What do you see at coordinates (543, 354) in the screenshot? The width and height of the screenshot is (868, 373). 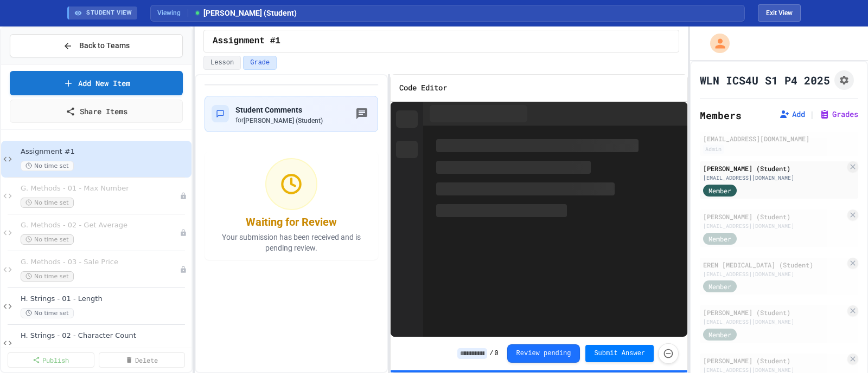 I see `button: Review pending` at bounding box center [543, 354].